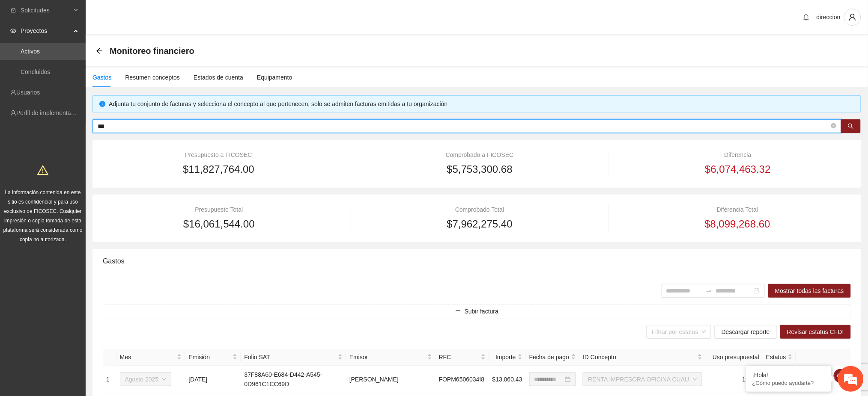 The height and width of the screenshot is (396, 868). What do you see at coordinates (110, 379) in the screenshot?
I see `td: 1` at bounding box center [110, 379].